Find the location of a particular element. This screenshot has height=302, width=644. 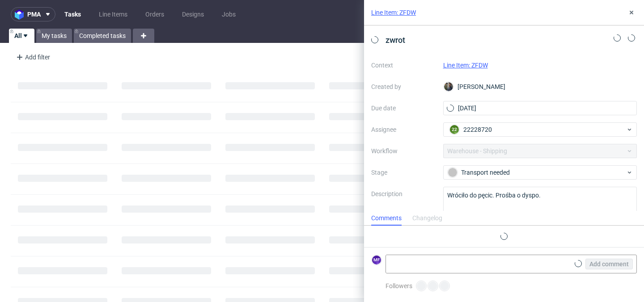

figcaption: 22 is located at coordinates (455, 130).